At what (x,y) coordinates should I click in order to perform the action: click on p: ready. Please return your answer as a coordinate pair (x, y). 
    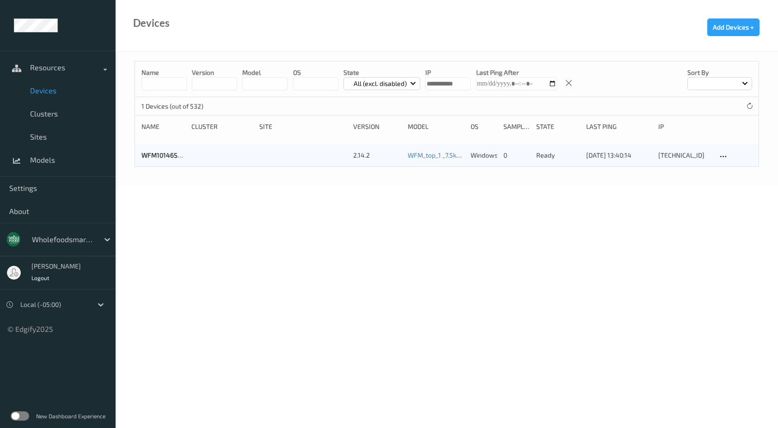
    Looking at the image, I should click on (558, 155).